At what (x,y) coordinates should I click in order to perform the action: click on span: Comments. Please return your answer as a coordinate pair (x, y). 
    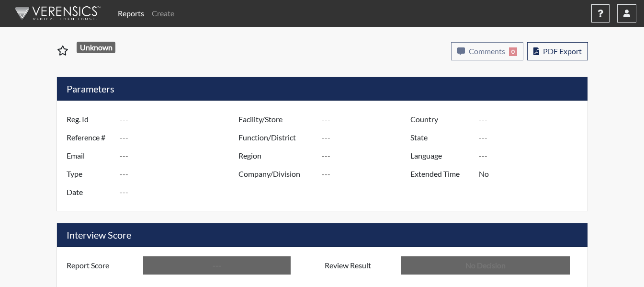
    Looking at the image, I should click on (487, 51).